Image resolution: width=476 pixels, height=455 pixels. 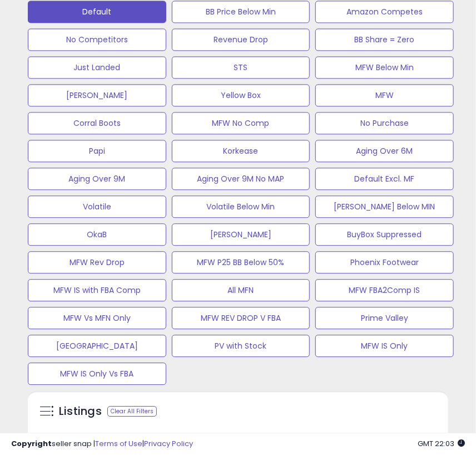 What do you see at coordinates (241, 12) in the screenshot?
I see `button: BB Price Below Min` at bounding box center [241, 12].